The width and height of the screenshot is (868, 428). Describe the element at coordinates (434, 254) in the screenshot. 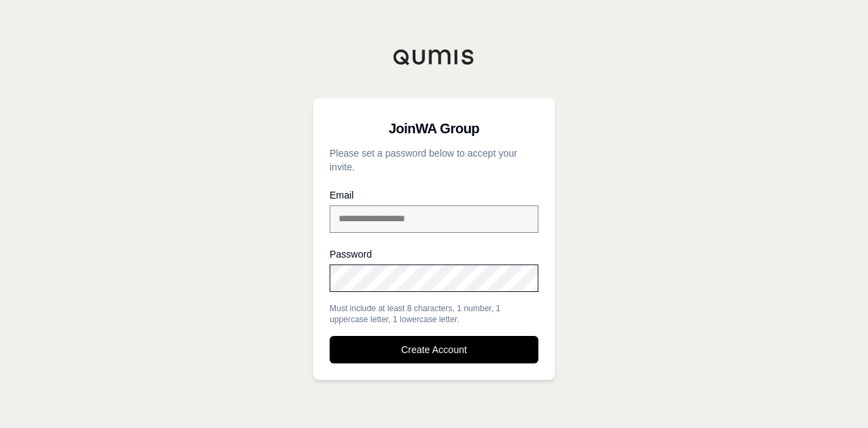

I see `label: Password` at that location.